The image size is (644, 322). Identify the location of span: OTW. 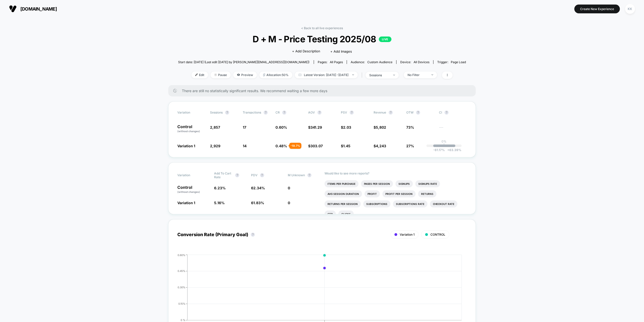
(420, 113).